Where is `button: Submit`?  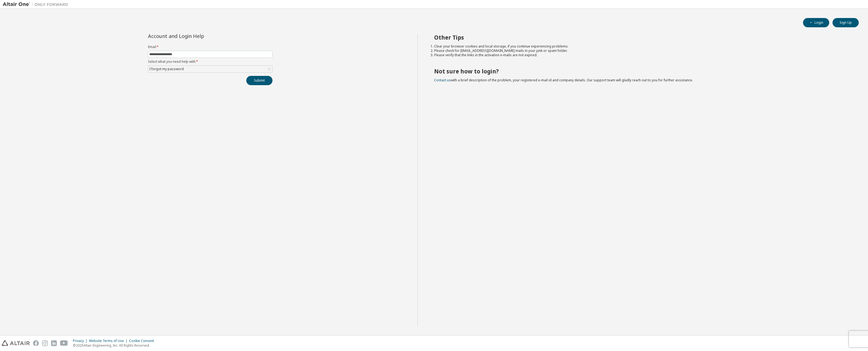
button: Submit is located at coordinates (259, 80).